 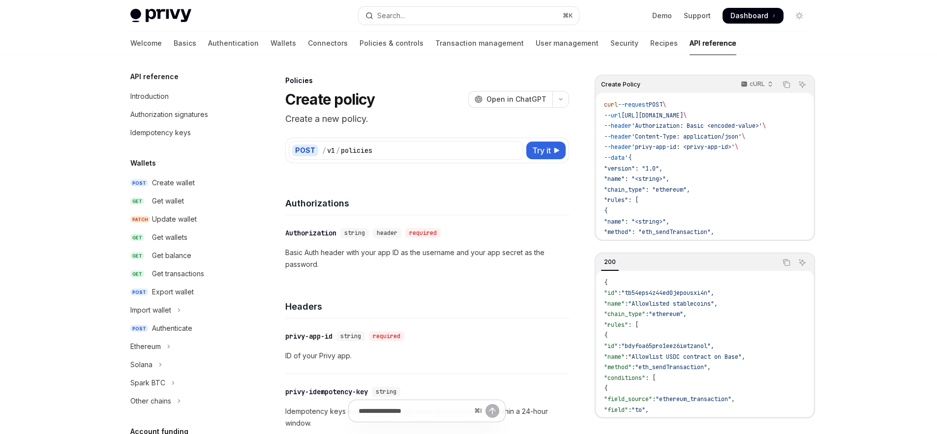 What do you see at coordinates (713, 43) in the screenshot?
I see `a: API reference` at bounding box center [713, 43].